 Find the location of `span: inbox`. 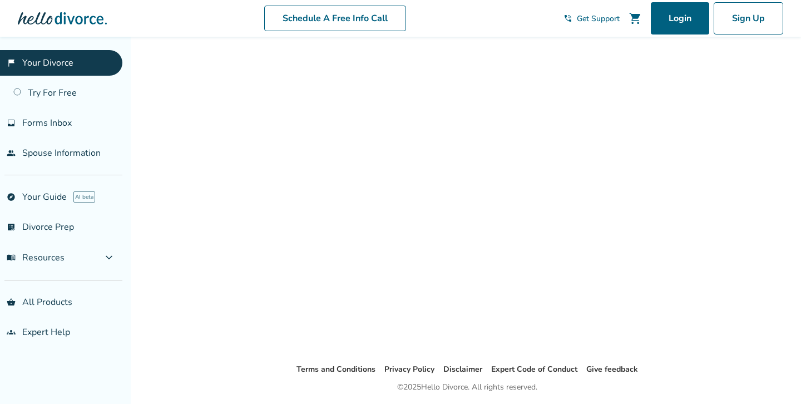

span: inbox is located at coordinates (11, 123).